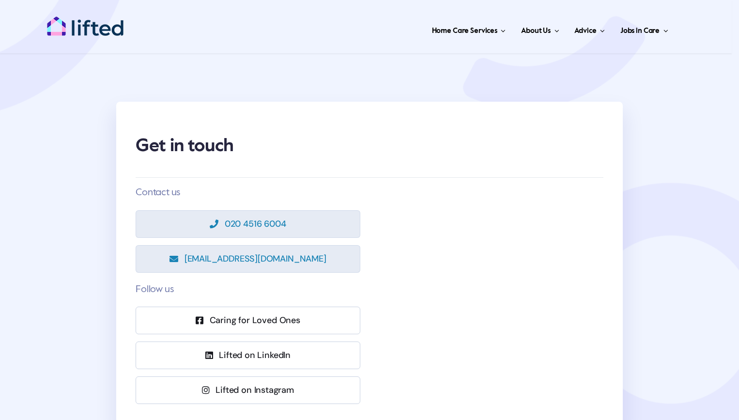 The height and width of the screenshot is (420, 739). What do you see at coordinates (370, 146) in the screenshot?
I see `h1: Get in touch` at bounding box center [370, 146].